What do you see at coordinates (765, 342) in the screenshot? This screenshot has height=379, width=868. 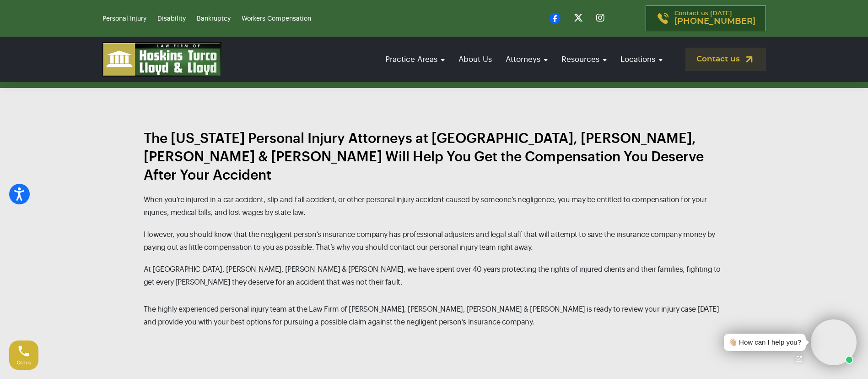 I see `div: 👋🏼 How can I help you?` at bounding box center [765, 342].